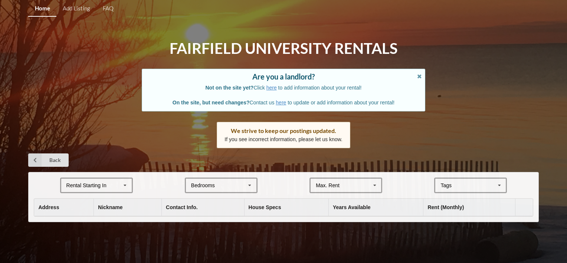 The height and width of the screenshot is (263, 567). What do you see at coordinates (64, 207) in the screenshot?
I see `th: Address` at bounding box center [64, 207].